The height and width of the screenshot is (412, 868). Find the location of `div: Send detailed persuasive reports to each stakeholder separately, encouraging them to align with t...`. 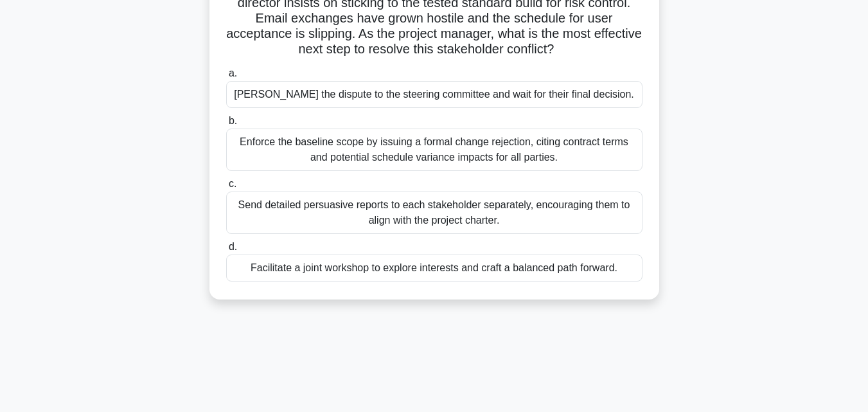

div: Send detailed persuasive reports to each stakeholder separately, encouraging them to align with t... is located at coordinates (434, 213).